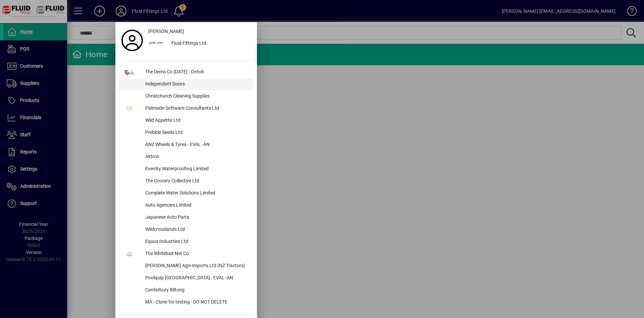  Describe the element at coordinates (197, 193) in the screenshot. I see `div: Complete Water Solutions Limited` at that location.